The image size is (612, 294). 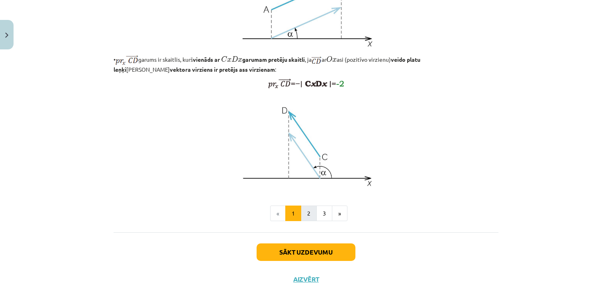 I want to click on span: C, so click(x=224, y=59).